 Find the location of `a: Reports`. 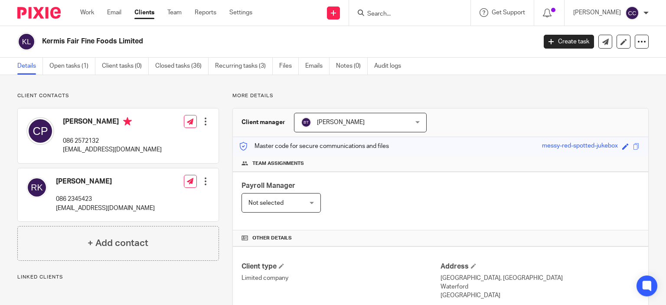

a: Reports is located at coordinates (205, 13).